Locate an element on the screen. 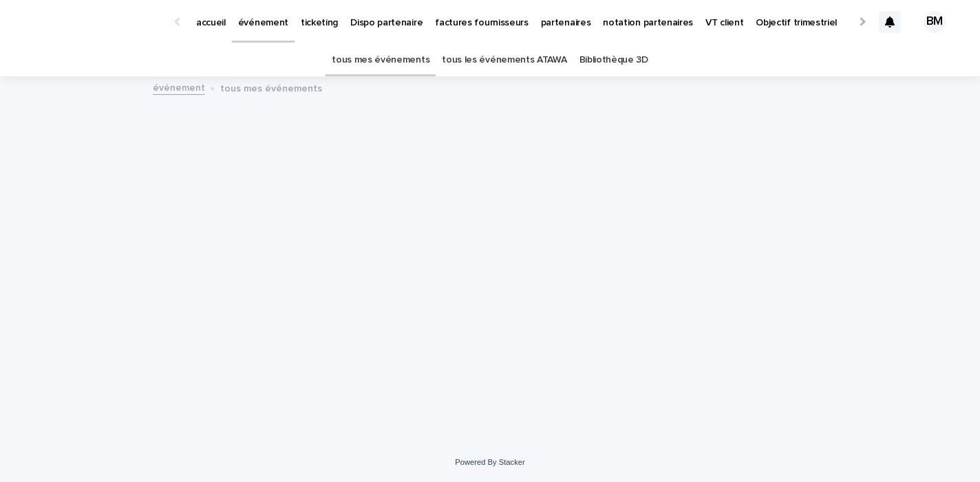 This screenshot has height=482, width=980. a: tous les événements ATAWA is located at coordinates (504, 60).